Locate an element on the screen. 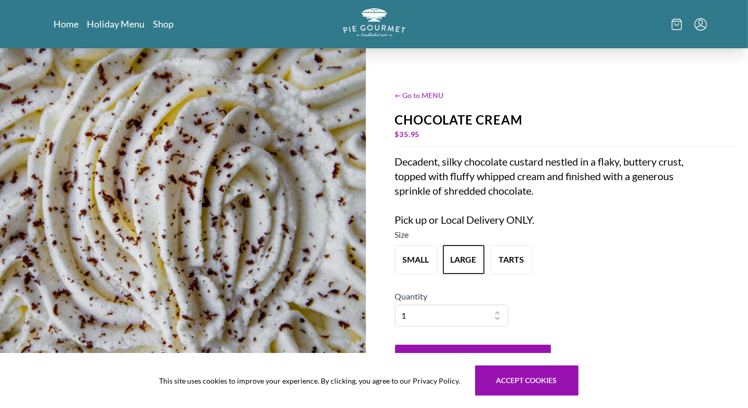  button: Accept cookies is located at coordinates (526, 381).